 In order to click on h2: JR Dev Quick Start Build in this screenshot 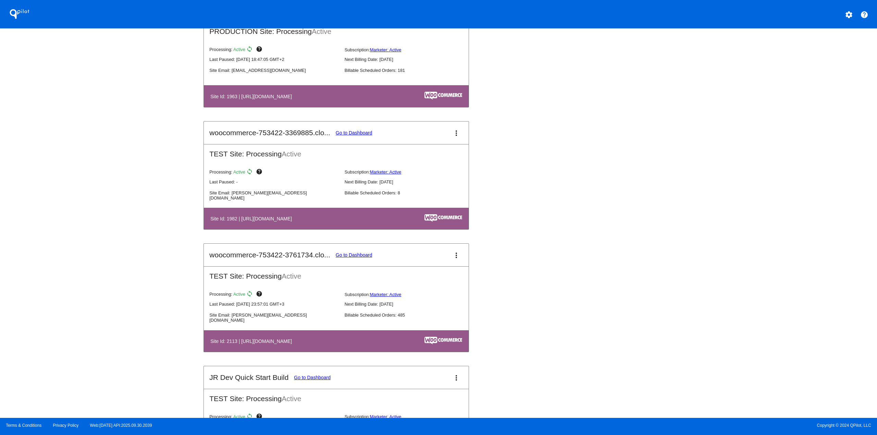, I will do `click(249, 378)`.